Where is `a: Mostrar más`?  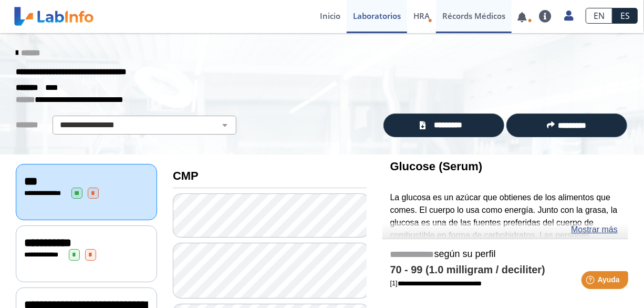
a: Mostrar más is located at coordinates (594, 230).